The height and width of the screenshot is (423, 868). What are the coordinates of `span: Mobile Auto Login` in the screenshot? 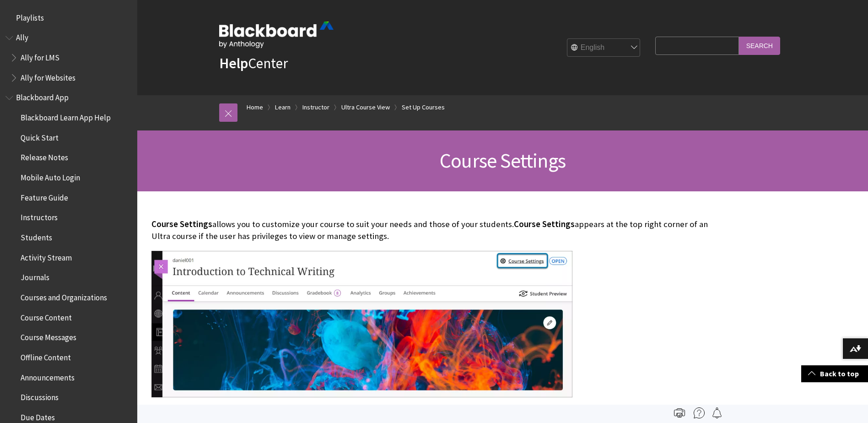 It's located at (50, 176).